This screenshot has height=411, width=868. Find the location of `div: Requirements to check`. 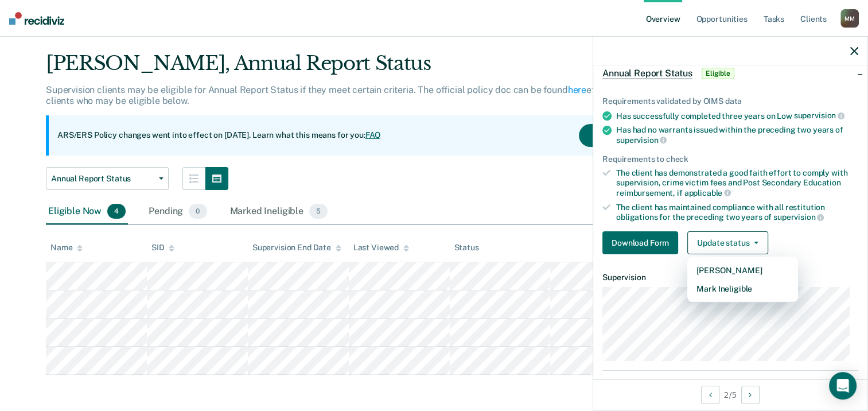

div: Requirements to check is located at coordinates (730, 159).